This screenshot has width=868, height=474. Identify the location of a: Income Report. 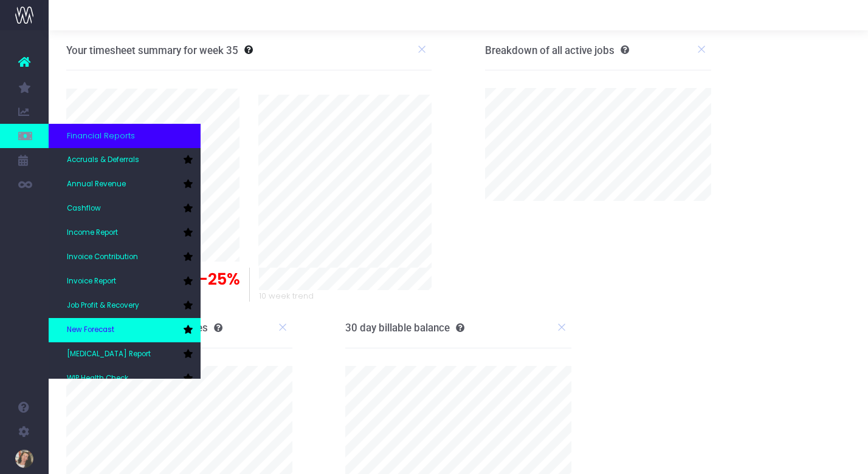
(125, 233).